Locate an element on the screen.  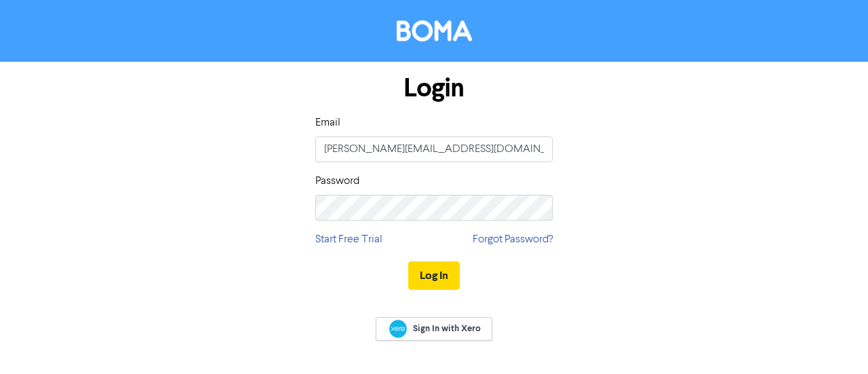
img: Xero logo is located at coordinates (398, 328).